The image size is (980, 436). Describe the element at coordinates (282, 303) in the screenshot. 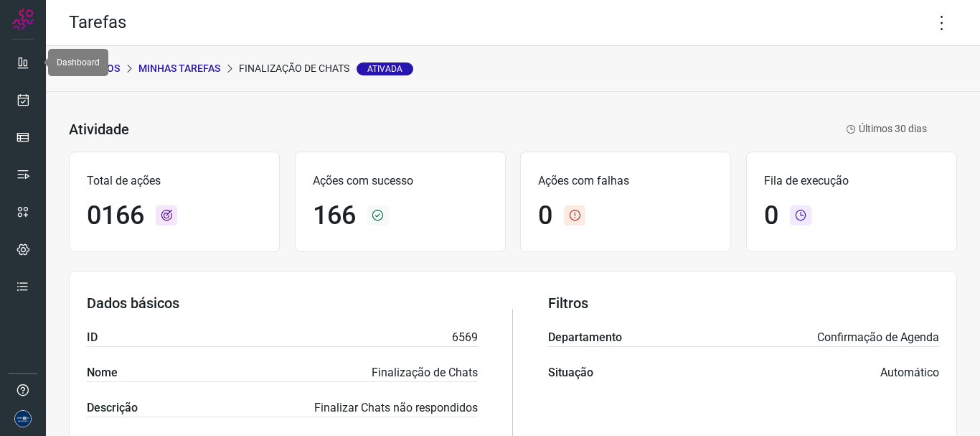

I see `h3: Dados básicos` at that location.